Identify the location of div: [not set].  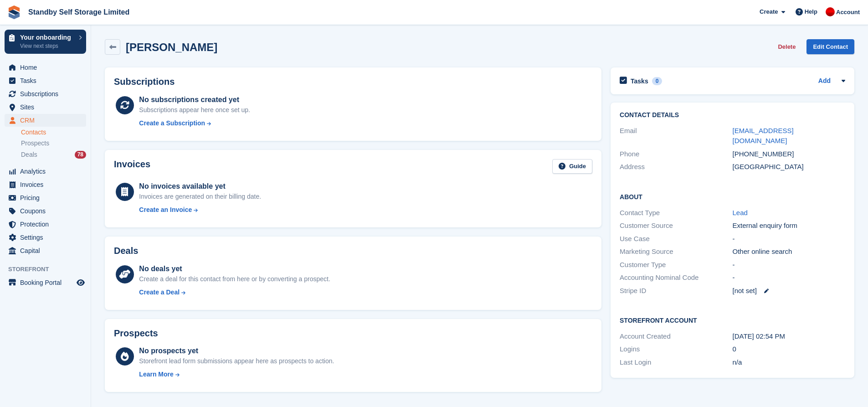
(789, 290).